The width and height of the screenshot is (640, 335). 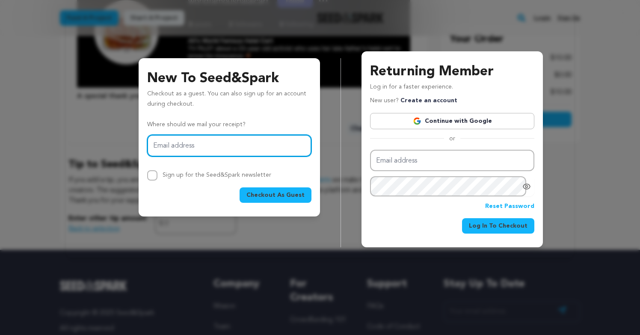 I want to click on span: Checkout As Guest, so click(x=275, y=195).